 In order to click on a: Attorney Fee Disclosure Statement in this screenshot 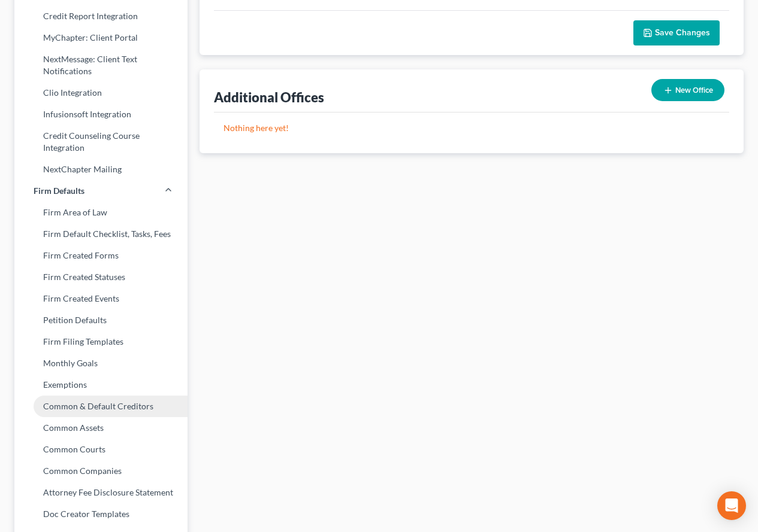, I will do `click(101, 493)`.